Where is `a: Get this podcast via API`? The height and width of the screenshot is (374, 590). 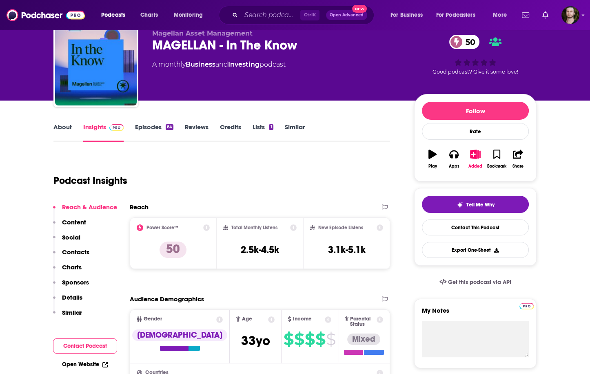
a: Get this podcast via API is located at coordinates (476, 282).